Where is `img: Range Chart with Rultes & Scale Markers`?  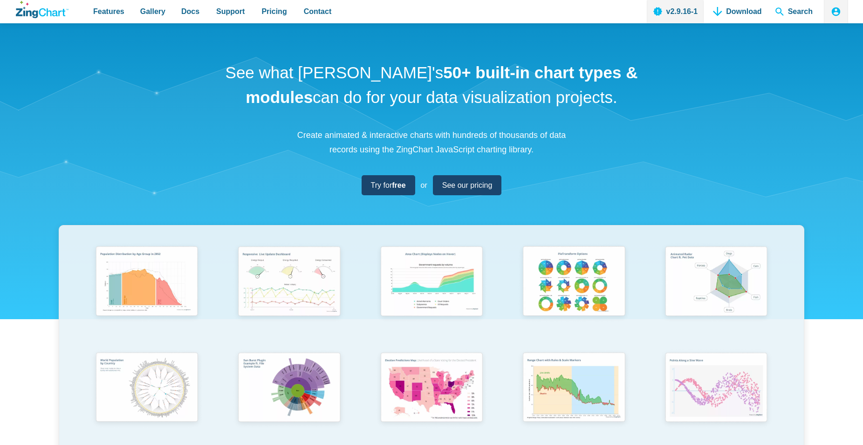
img: Range Chart with Rultes & Scale Markers is located at coordinates (574, 389).